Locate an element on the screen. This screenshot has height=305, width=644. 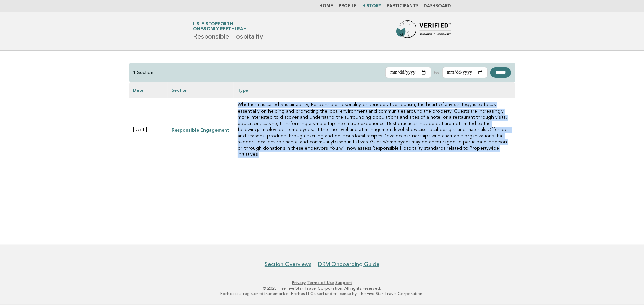
a: Section Overviews is located at coordinates (288, 264).